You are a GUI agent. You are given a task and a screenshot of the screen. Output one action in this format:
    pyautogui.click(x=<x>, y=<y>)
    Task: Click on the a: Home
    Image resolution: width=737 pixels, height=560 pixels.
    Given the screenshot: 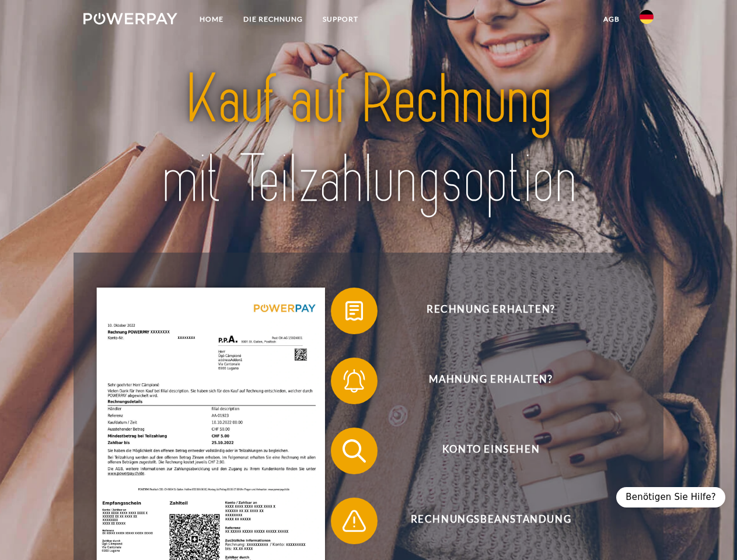 What is the action you would take?
    pyautogui.click(x=211, y=19)
    